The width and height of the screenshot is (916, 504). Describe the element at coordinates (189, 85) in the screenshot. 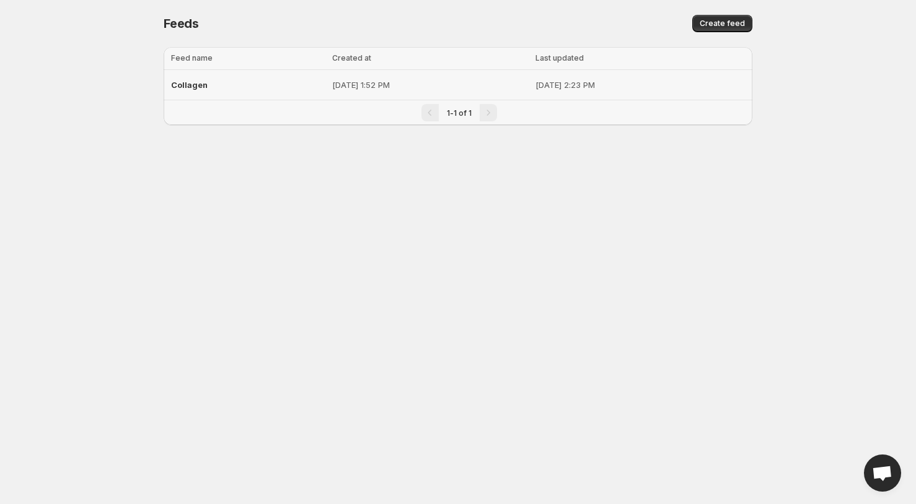

I see `span: Collagen` at that location.